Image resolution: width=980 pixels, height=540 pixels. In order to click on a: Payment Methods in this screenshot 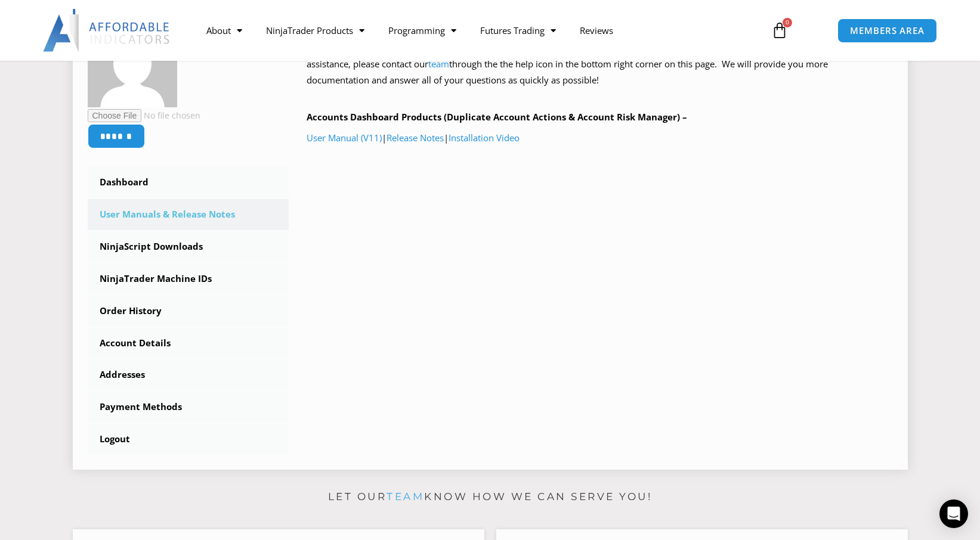, I will do `click(189, 408)`.